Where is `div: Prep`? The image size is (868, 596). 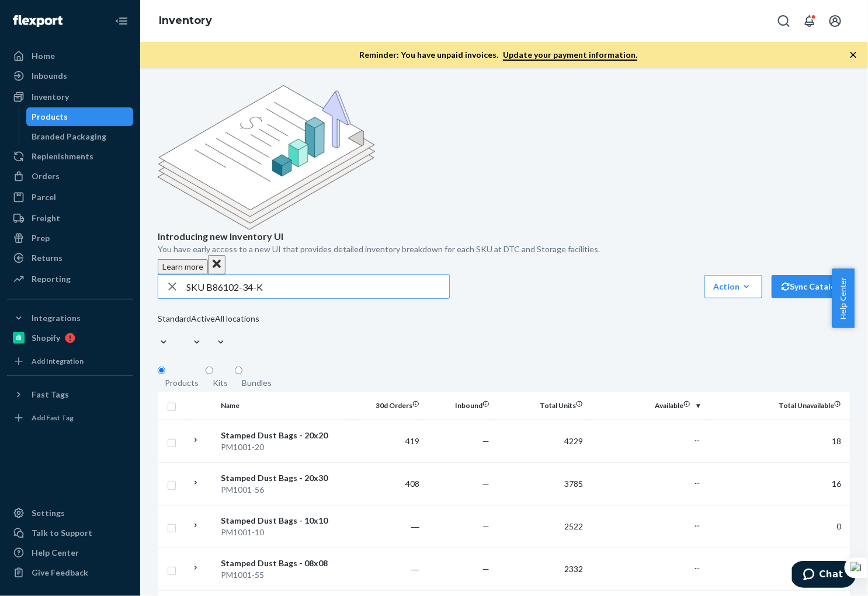 div: Prep is located at coordinates (40, 239).